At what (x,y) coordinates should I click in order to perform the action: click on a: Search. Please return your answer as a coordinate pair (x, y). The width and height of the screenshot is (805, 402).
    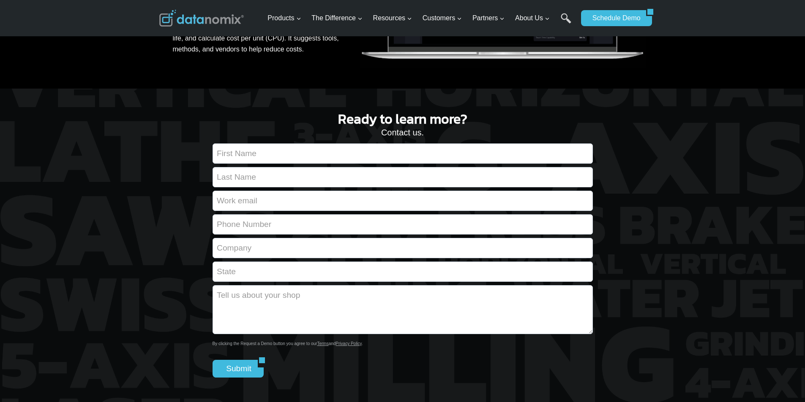
    Looking at the image, I should click on (565, 22).